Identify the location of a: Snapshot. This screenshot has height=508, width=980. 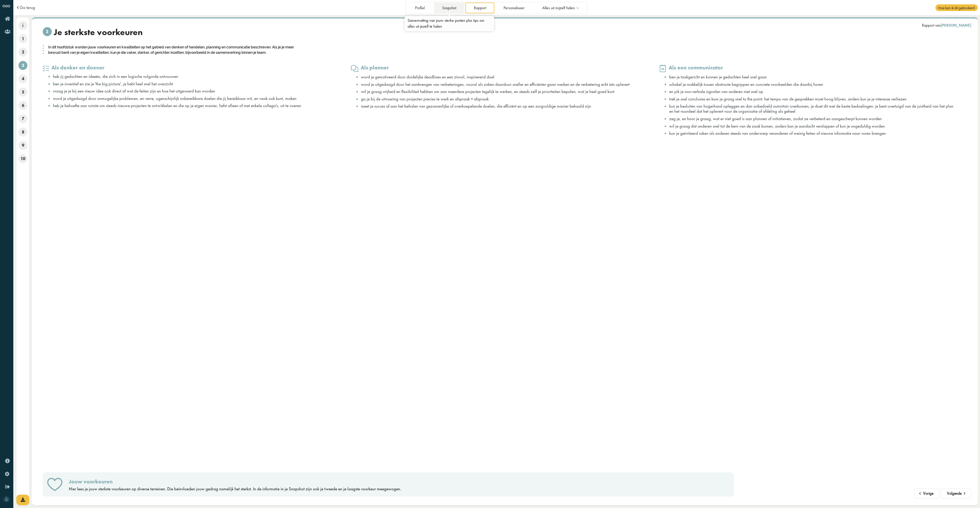
(449, 8).